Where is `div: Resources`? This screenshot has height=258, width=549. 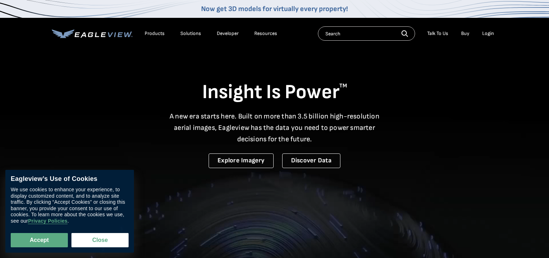 div: Resources is located at coordinates (266, 34).